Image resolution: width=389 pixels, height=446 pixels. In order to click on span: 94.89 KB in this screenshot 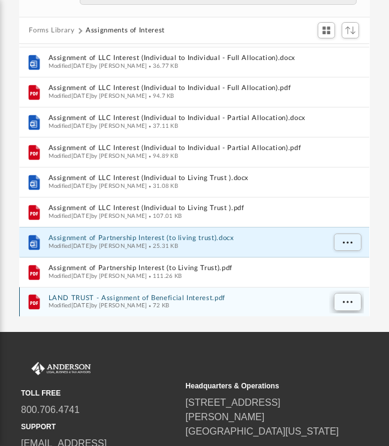, I will do `click(163, 157)`.